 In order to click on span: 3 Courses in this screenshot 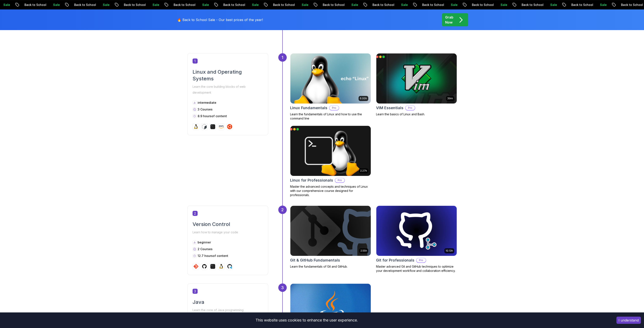, I will do `click(205, 109)`.